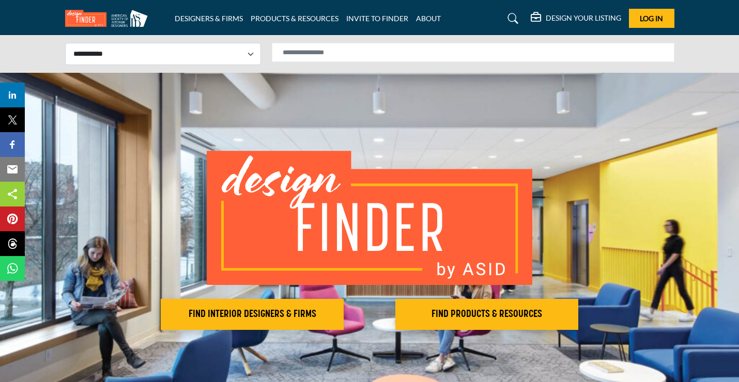  I want to click on button: FIND INTERIOR DESIGNERS & FIRMS, so click(252, 315).